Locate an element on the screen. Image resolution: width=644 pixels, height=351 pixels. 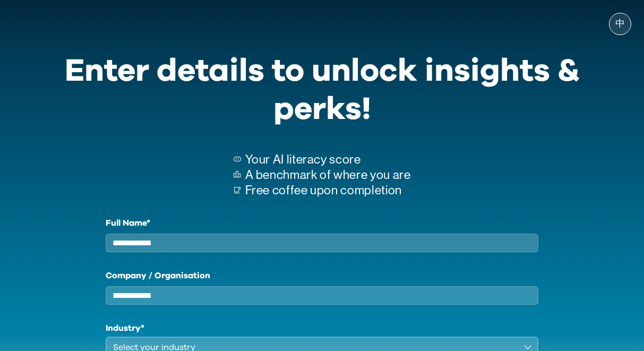
div: Enter details to unlock insights & perks! is located at coordinates (322, 90).